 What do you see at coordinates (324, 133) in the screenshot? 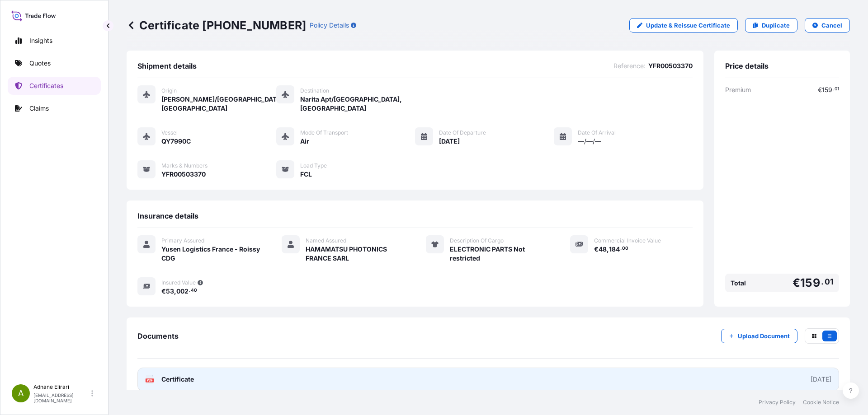
I see `span: Mode of Transport` at bounding box center [324, 133].